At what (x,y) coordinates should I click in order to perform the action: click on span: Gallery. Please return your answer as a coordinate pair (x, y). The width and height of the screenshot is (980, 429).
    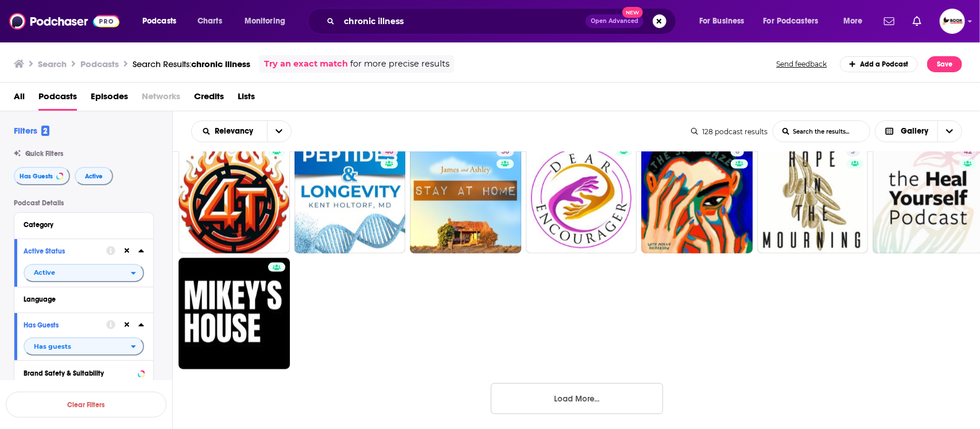
    Looking at the image, I should click on (915, 131).